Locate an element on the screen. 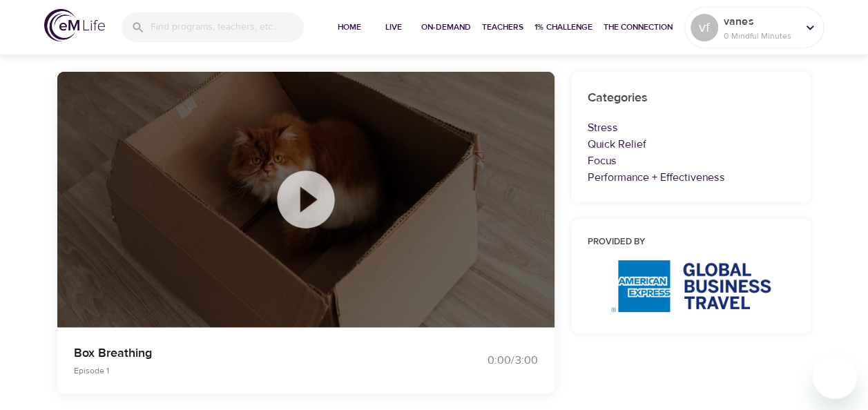 This screenshot has width=868, height=410. span: Home is located at coordinates (350, 27).